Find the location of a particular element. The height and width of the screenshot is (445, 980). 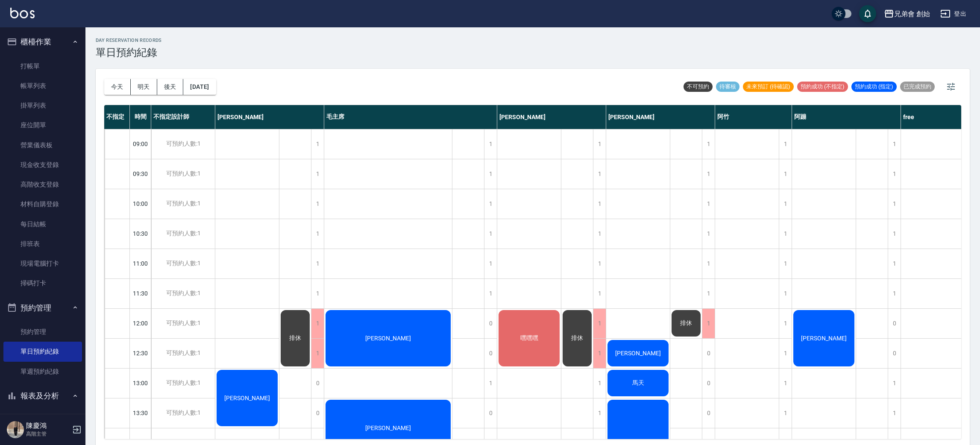

button: 登出 is located at coordinates (953, 14).